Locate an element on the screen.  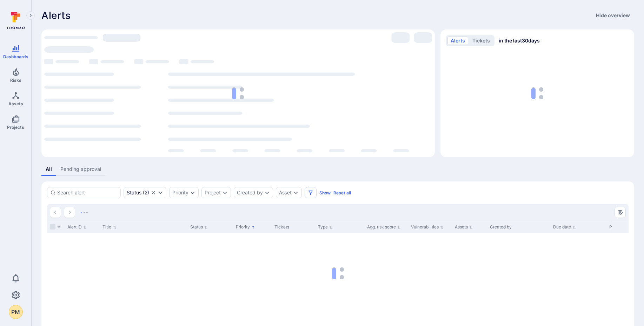
div: Status is located at coordinates (134, 193).